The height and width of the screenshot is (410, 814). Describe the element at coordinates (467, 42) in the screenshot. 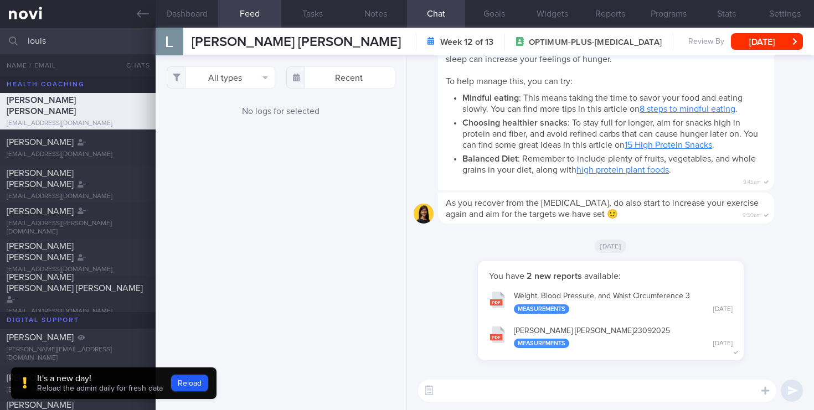

I see `strong: Week 12 of 13` at that location.